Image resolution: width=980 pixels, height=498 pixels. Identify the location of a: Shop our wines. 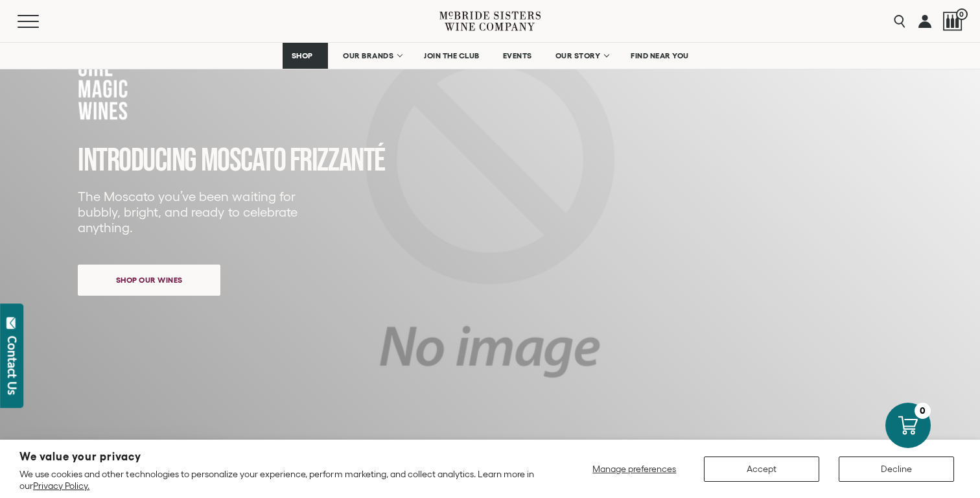
(149, 280).